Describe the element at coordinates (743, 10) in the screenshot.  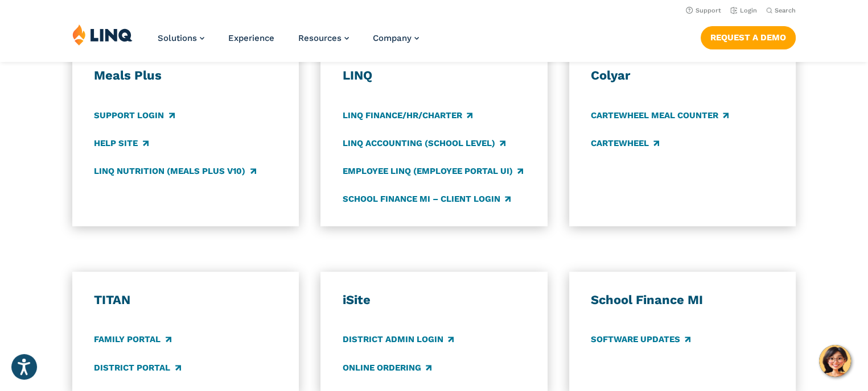
I see `a: Login` at that location.